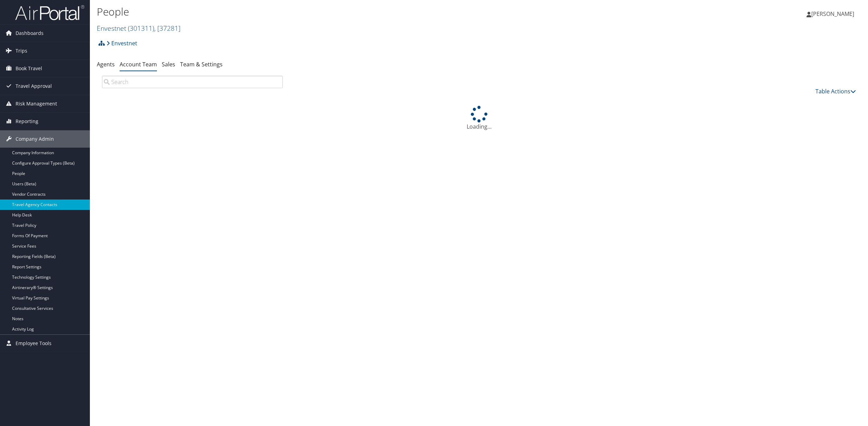 This screenshot has height=426, width=868. I want to click on span: Risk Management, so click(37, 104).